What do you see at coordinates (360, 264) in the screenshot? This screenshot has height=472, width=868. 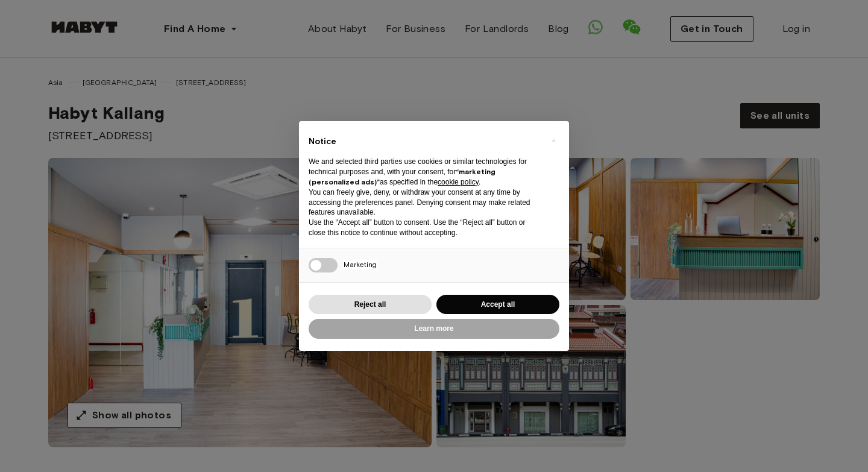 I see `span: Marketing` at bounding box center [360, 264].